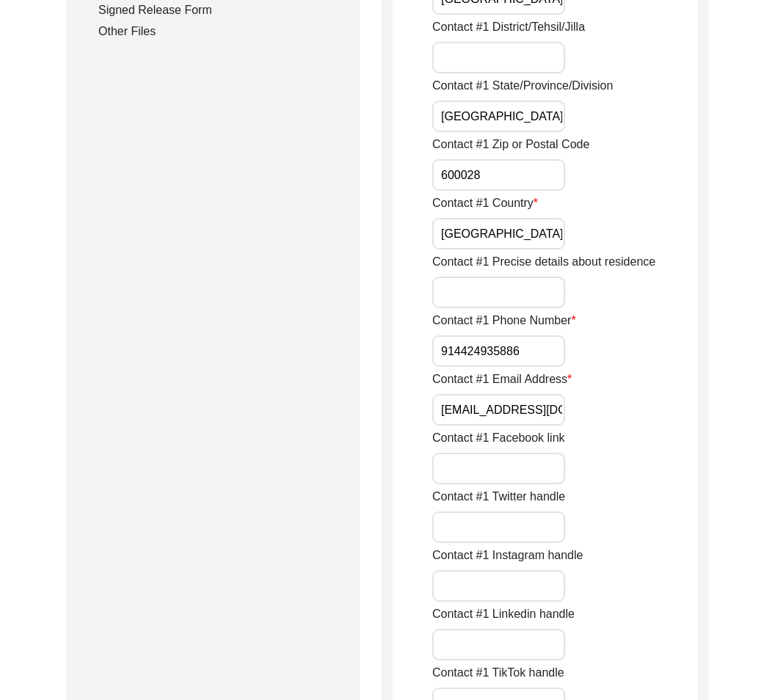 This screenshot has width=775, height=700. Describe the element at coordinates (485, 203) in the screenshot. I see `label: Contact #1 Country` at that location.